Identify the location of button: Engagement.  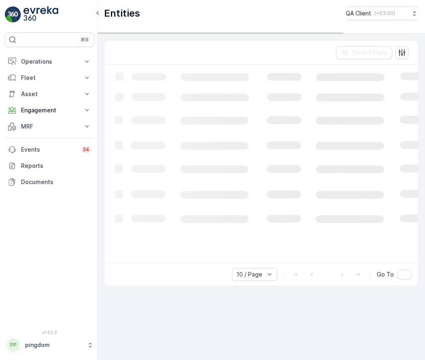
(49, 110).